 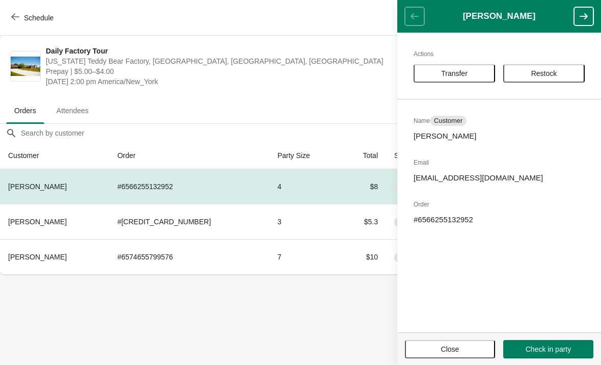 What do you see at coordinates (544, 73) in the screenshot?
I see `span: Restock` at bounding box center [544, 73].